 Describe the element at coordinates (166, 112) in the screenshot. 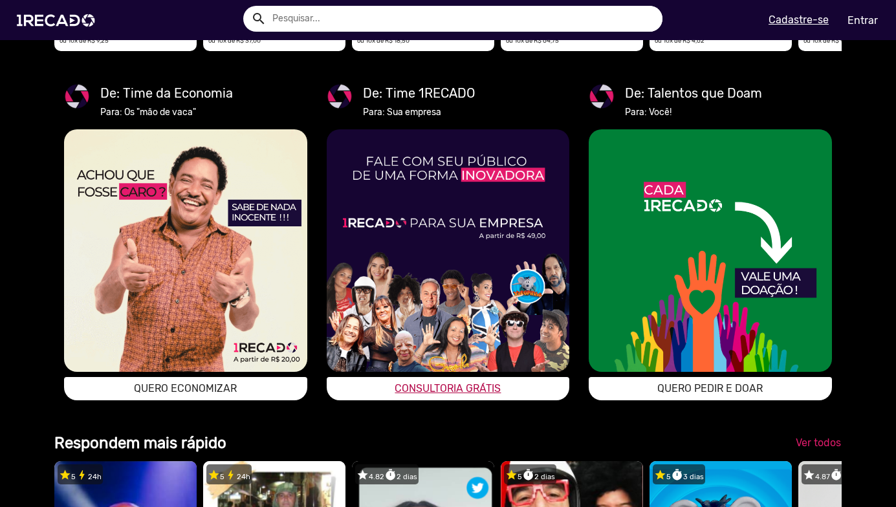

I see `mat-card-subtitle: Para: Os "mão de vaca"` at that location.